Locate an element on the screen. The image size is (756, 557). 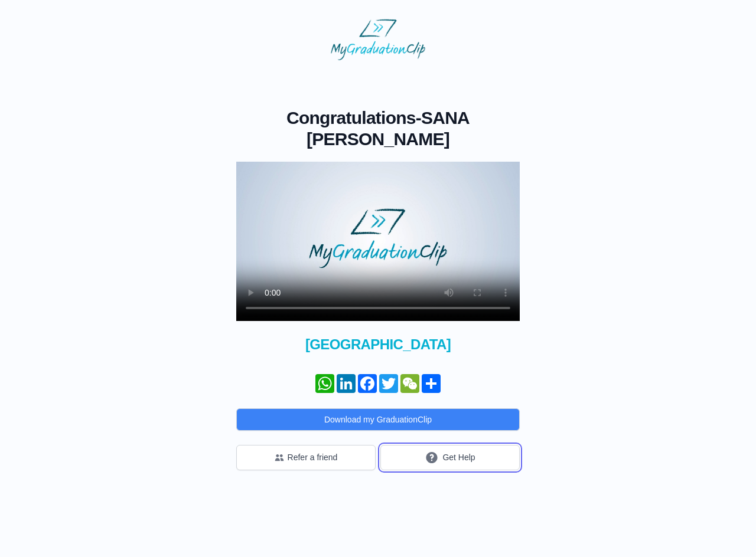
a: Twitter is located at coordinates (389, 384).